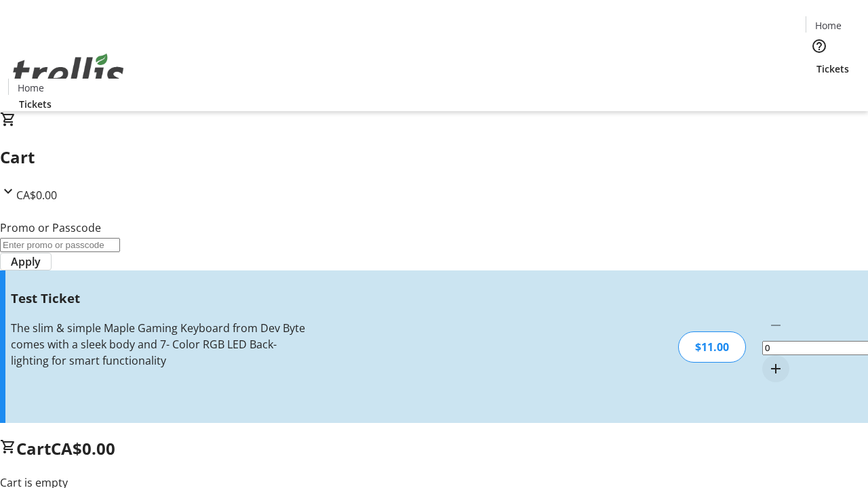 The width and height of the screenshot is (868, 488). I want to click on button: Increment by one, so click(776, 369).